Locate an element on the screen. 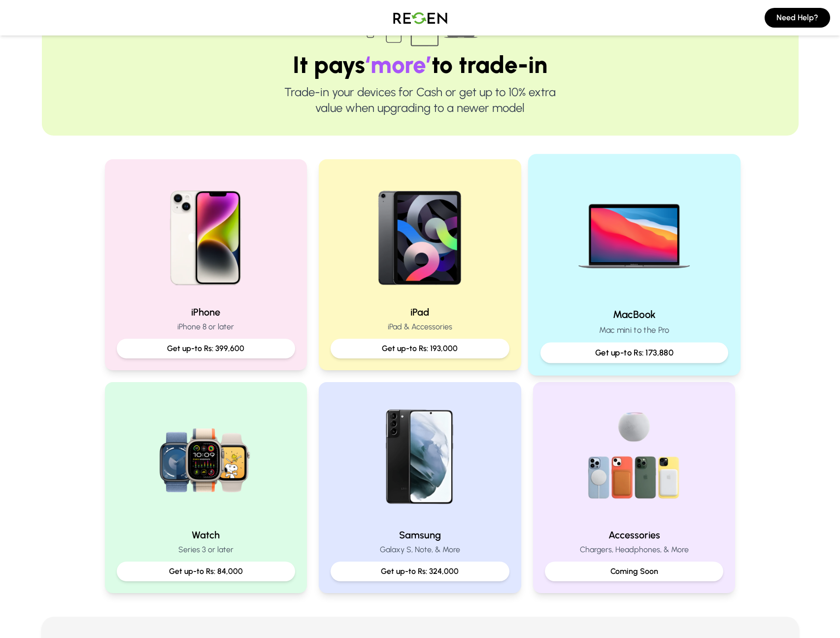  a: Need Help? is located at coordinates (797, 18).